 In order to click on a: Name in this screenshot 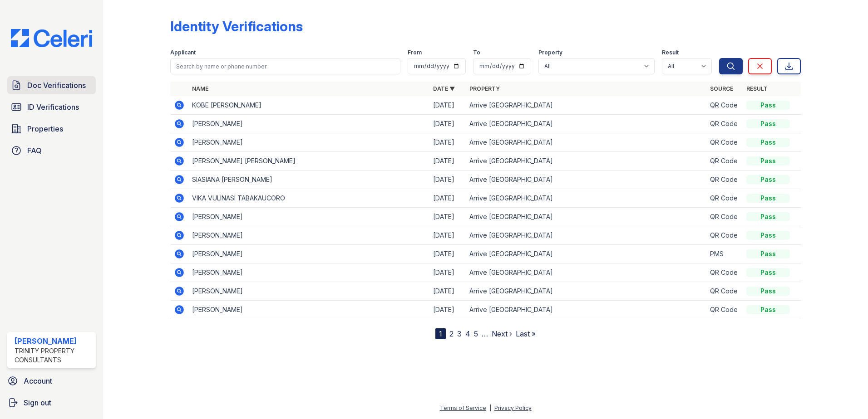, I will do `click(200, 88)`.